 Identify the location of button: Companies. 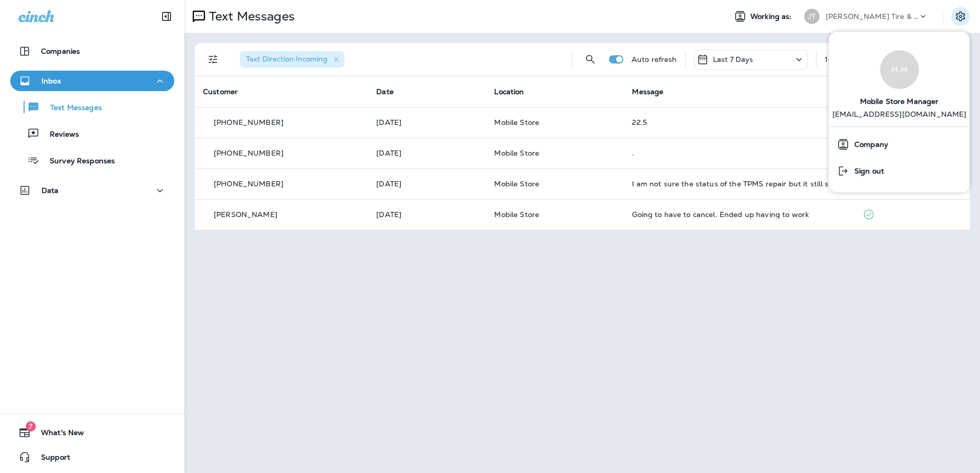
(92, 51).